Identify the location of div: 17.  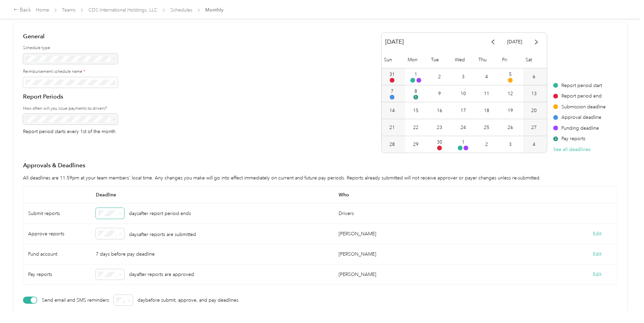
(463, 111).